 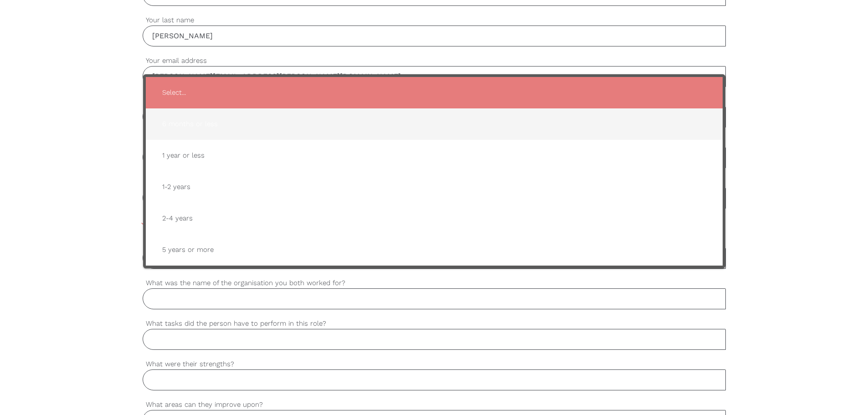 What do you see at coordinates (434, 101) in the screenshot?
I see `label: Mobile phone number` at bounding box center [434, 101].